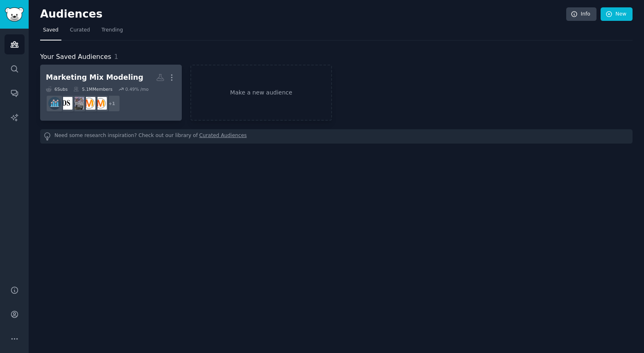 The image size is (644, 353). I want to click on a: Curated, so click(80, 32).